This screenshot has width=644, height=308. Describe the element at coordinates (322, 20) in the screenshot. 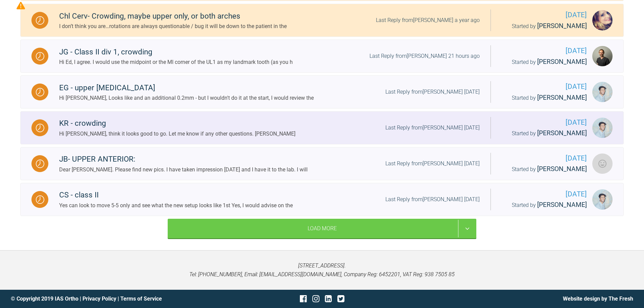

I see `a: WaitingChl Cerv- Crowding, maybe upper only, or both archesI don’t think you are…rotations are al...` at that location.